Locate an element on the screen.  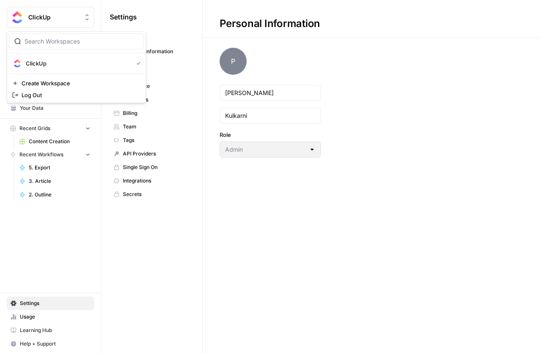
a: Integrations is located at coordinates (152, 181).